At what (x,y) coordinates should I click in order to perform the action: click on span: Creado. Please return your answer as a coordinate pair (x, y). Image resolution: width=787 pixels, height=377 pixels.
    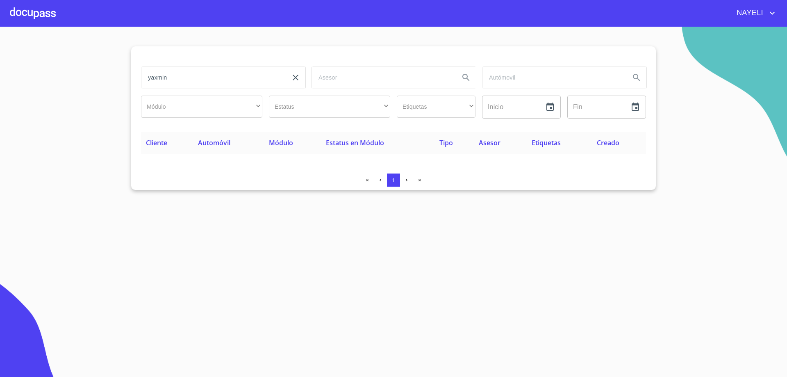
    Looking at the image, I should click on (608, 143).